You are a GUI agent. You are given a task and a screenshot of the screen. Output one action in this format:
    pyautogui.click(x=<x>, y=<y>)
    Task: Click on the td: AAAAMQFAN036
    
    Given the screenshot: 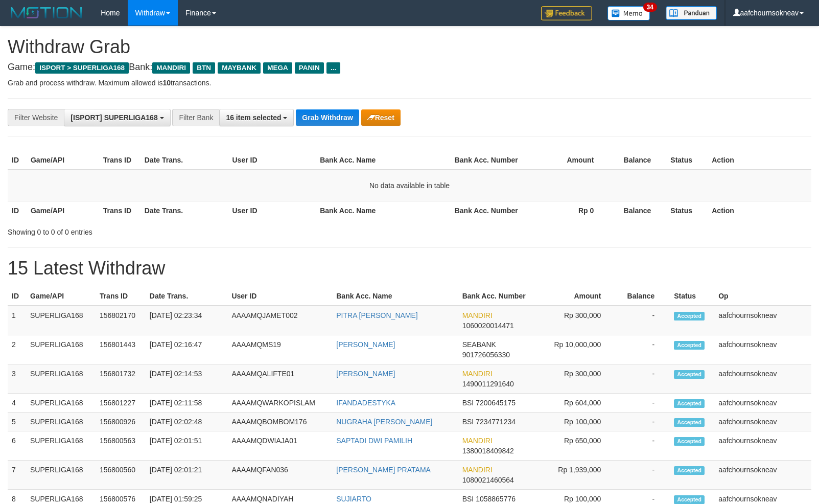 What is the action you would take?
    pyautogui.click(x=280, y=474)
    